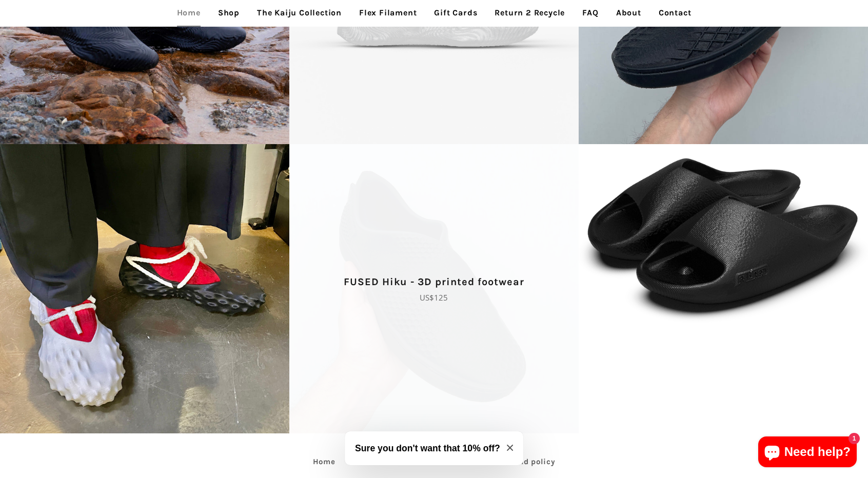 The image size is (868, 478). Describe the element at coordinates (434, 297) in the screenshot. I see `p: US$125` at that location.